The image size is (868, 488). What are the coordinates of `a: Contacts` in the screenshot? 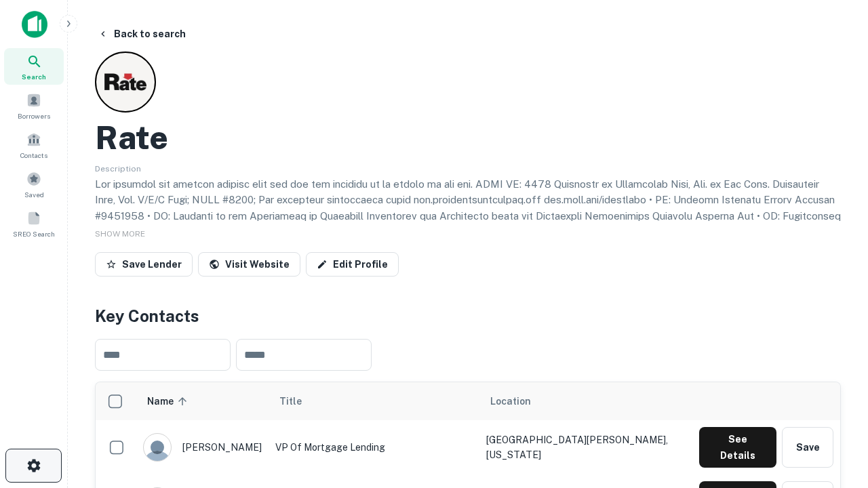 It's located at (34, 145).